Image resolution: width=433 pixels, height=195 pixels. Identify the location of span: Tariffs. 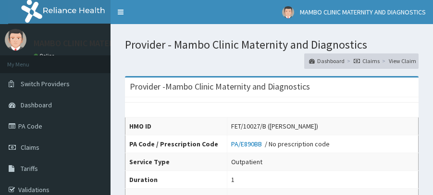
(29, 168).